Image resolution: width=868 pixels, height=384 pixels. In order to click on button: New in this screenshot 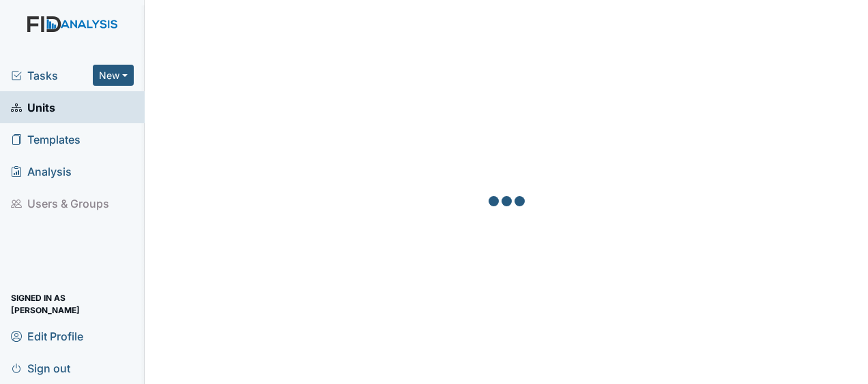, I will do `click(113, 75)`.